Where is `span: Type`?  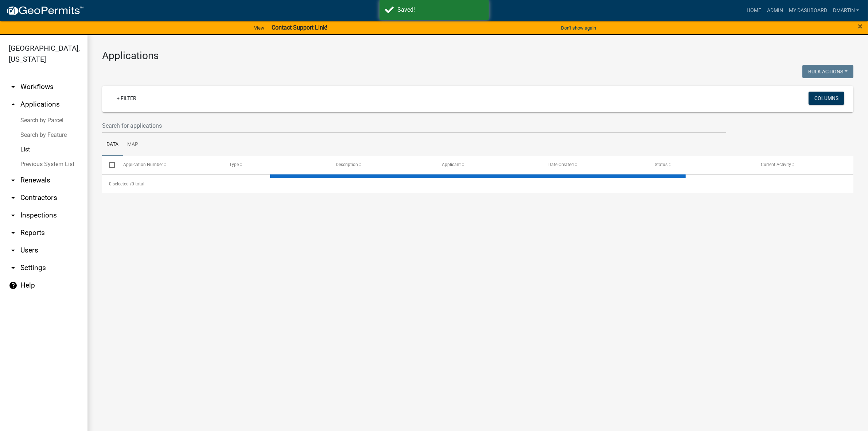 span: Type is located at coordinates (234, 164).